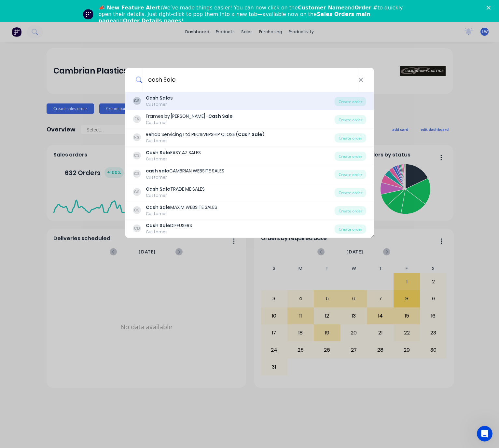 The image size is (499, 448). I want to click on div: MAXIM WEBSITE SALES, so click(181, 207).